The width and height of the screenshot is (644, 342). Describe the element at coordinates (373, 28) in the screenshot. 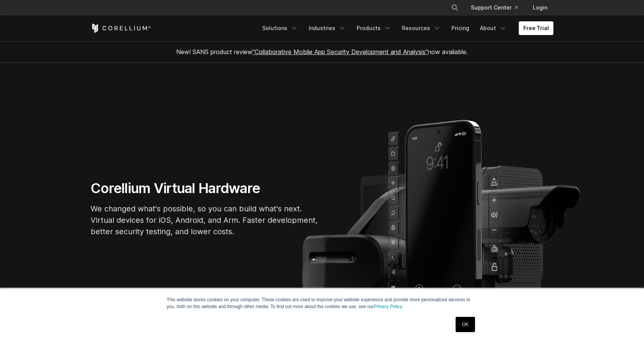

I see `a: Products` at that location.